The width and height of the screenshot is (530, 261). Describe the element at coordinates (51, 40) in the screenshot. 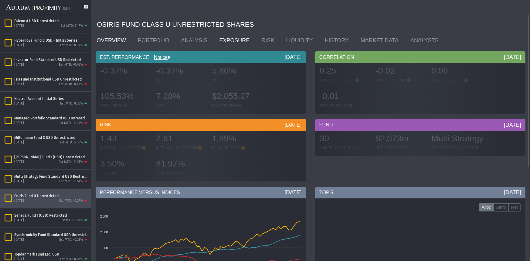

I see `div: Hypernova Fund C USD - Initial Series` at that location.